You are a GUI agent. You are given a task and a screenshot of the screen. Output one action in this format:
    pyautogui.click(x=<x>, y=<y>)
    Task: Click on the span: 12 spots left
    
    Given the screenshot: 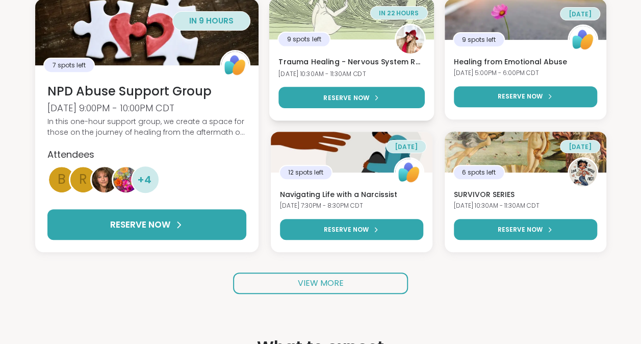 What is the action you would take?
    pyautogui.click(x=306, y=172)
    